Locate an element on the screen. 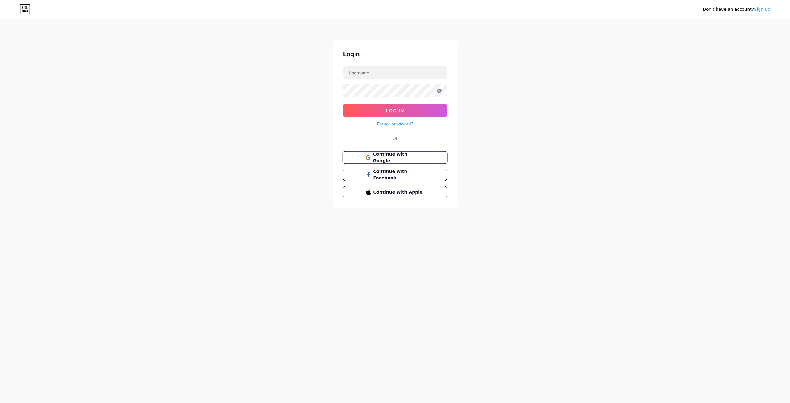  a: Continue with Facebook is located at coordinates (395, 175).